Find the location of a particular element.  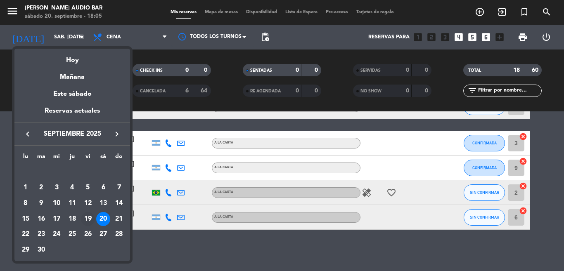

td: 1 de septiembre de 2025 is located at coordinates (26, 188).